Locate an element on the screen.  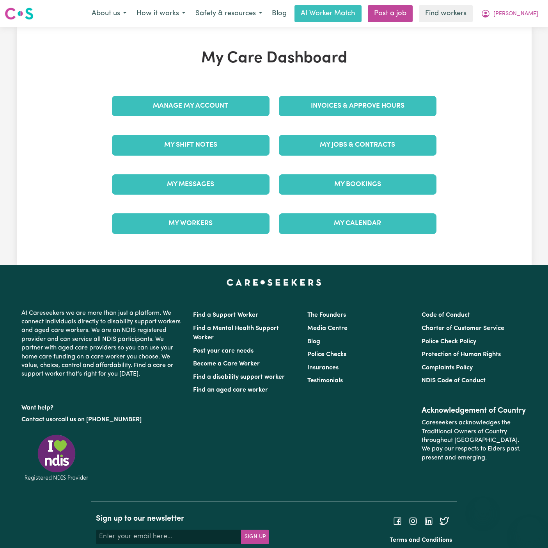
a: AI Worker Match is located at coordinates (328, 14).